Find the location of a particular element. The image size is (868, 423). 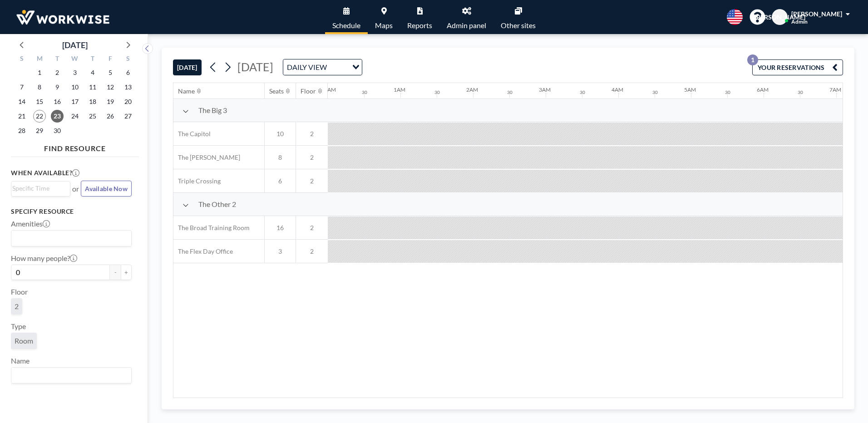

span: Saturday, September 13, 2025 is located at coordinates (128, 87).